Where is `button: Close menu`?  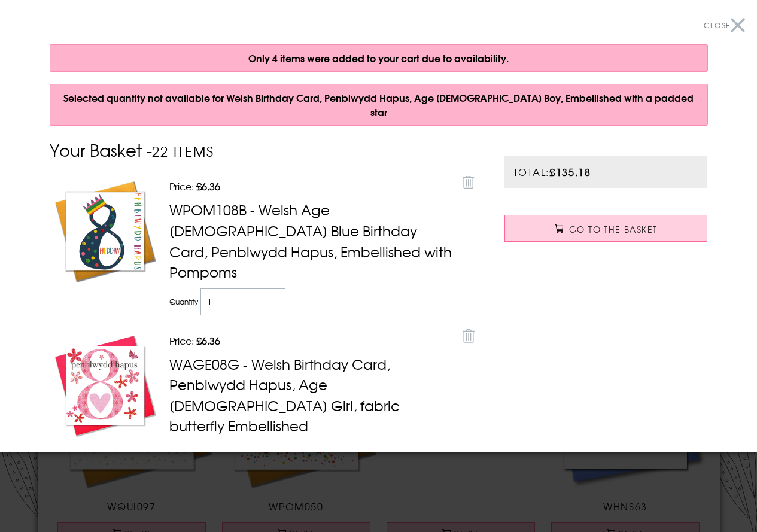 button: Close menu is located at coordinates (724, 25).